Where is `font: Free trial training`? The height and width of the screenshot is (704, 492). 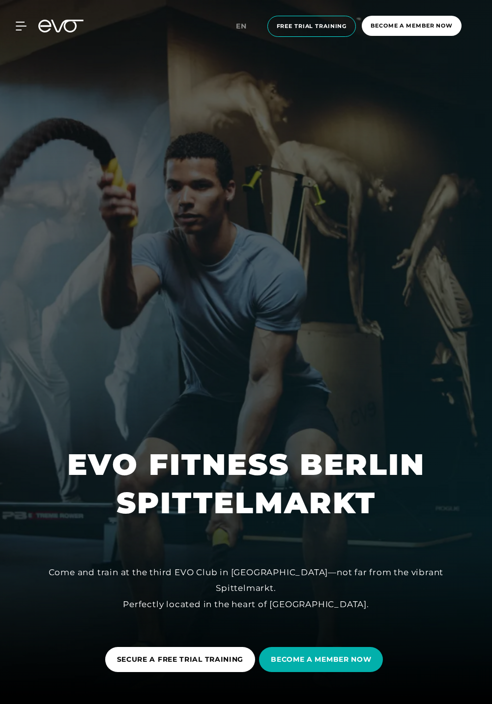 font: Free trial training is located at coordinates (312, 26).